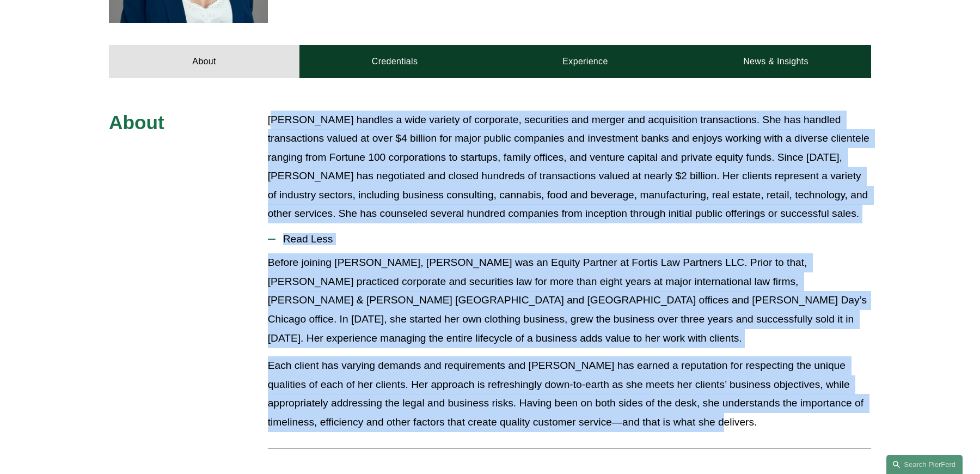  Describe the element at coordinates (924, 465) in the screenshot. I see `a: Search this site` at that location.